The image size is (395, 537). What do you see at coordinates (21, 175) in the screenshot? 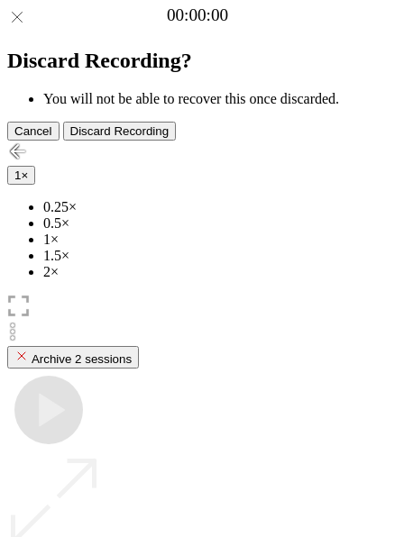
I see `button: 1×` at bounding box center [21, 175].